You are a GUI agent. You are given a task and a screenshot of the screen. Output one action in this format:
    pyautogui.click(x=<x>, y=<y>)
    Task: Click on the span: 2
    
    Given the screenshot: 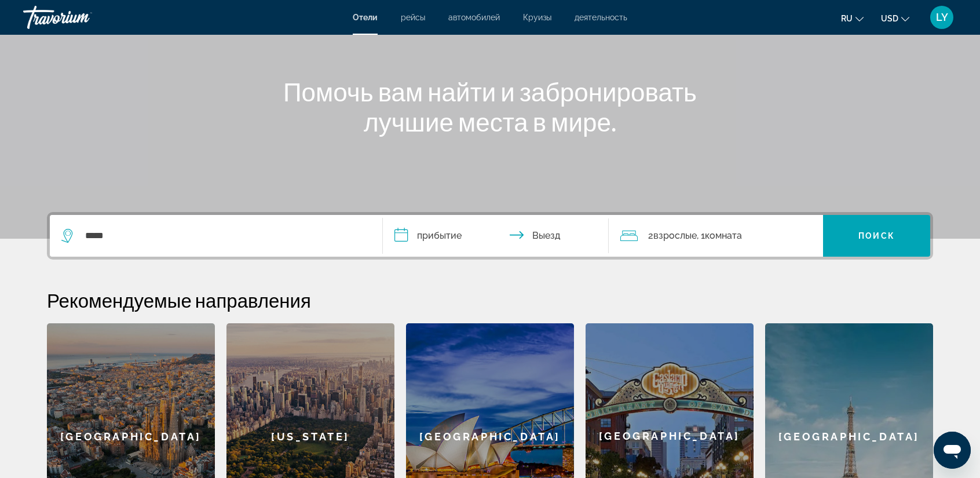 What is the action you would take?
    pyautogui.click(x=672, y=236)
    